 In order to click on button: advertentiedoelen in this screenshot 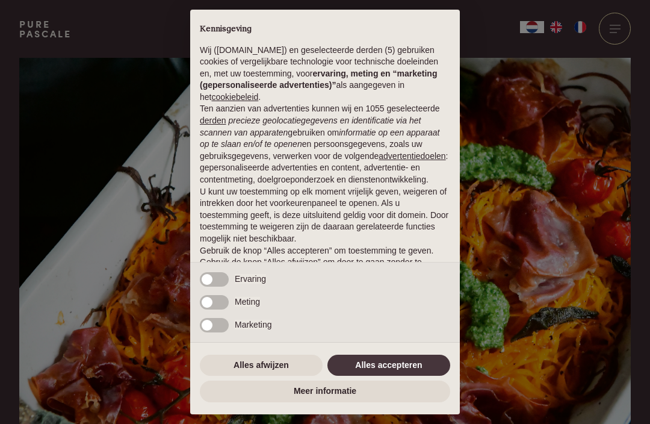, I will do `click(412, 156)`.